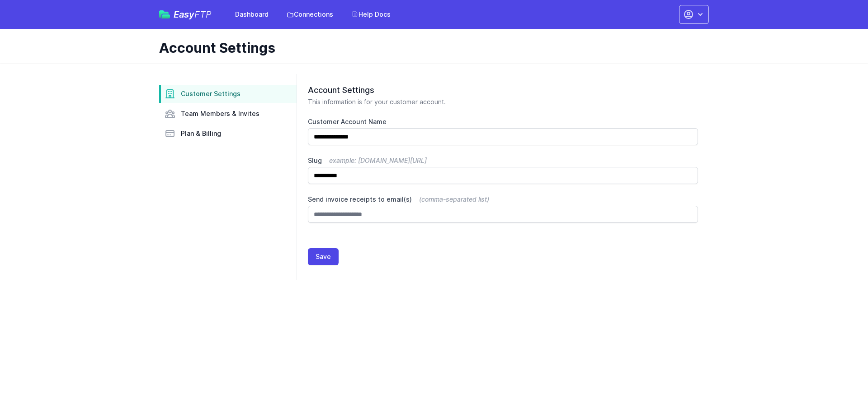  I want to click on a: Plan & Billing, so click(228, 133).